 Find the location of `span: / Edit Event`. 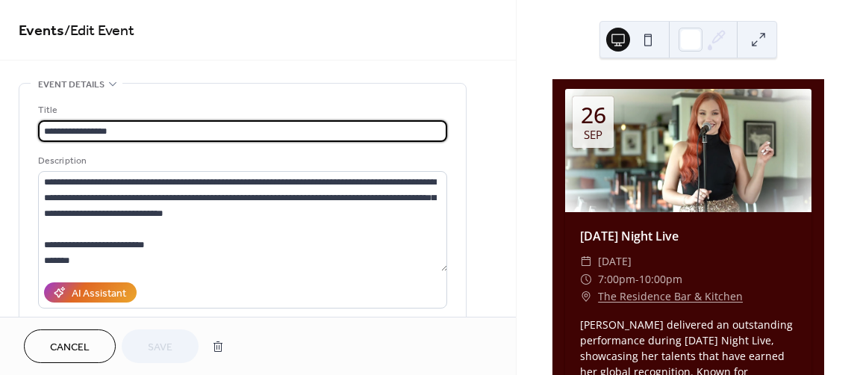

span: / Edit Event is located at coordinates (99, 31).